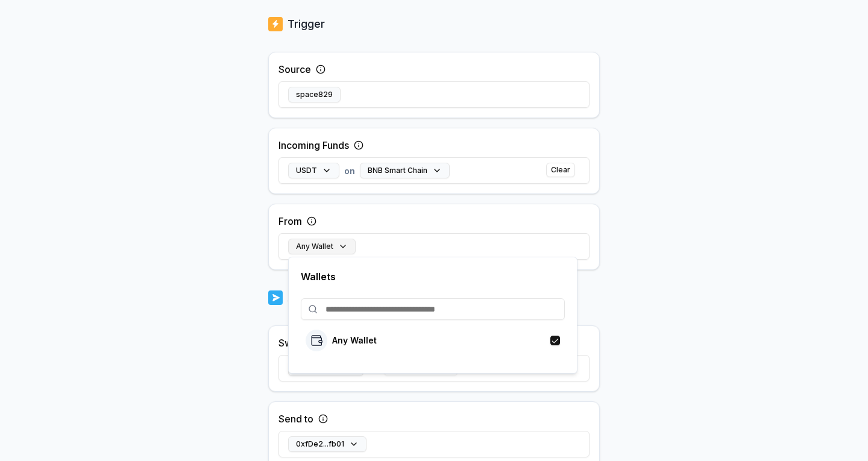 Image resolution: width=868 pixels, height=461 pixels. I want to click on button: USDT, so click(313, 170).